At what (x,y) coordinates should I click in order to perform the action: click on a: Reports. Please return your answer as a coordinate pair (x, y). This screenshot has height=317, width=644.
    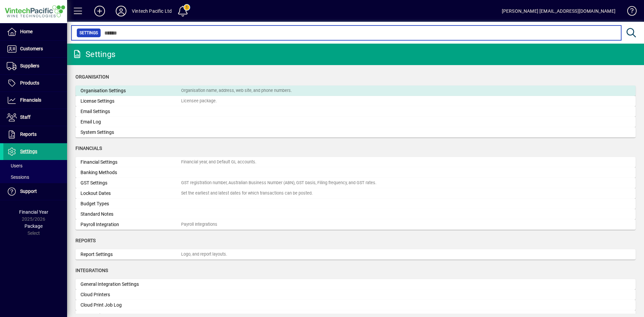
    Looking at the image, I should click on (35, 134).